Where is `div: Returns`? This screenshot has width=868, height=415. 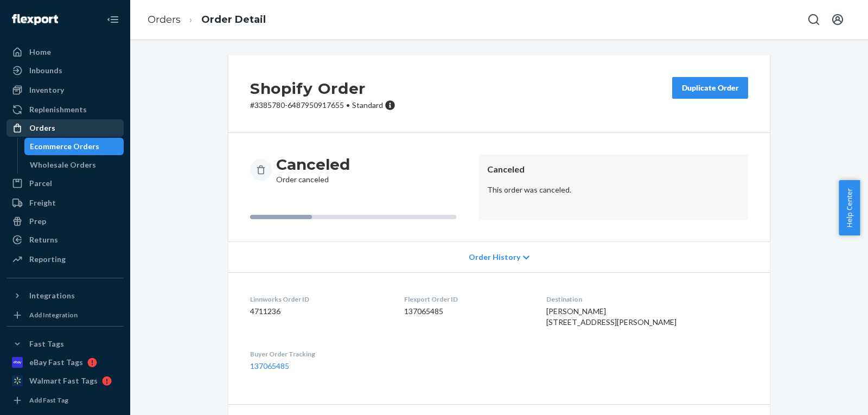
div: Returns is located at coordinates (44, 240).